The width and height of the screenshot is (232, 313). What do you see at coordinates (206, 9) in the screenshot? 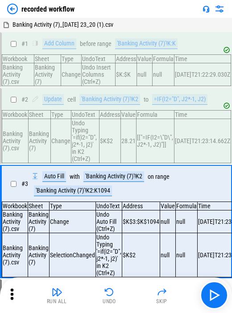
I see `img: Support` at bounding box center [206, 9].